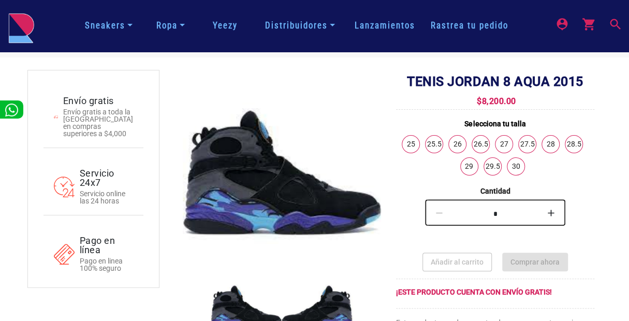 The height and width of the screenshot is (321, 629). I want to click on img: whatsappwhite.png, so click(11, 110).